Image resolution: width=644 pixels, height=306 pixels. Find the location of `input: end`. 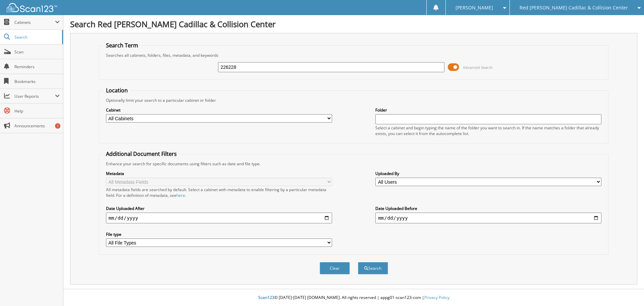

input: end is located at coordinates (488, 218).